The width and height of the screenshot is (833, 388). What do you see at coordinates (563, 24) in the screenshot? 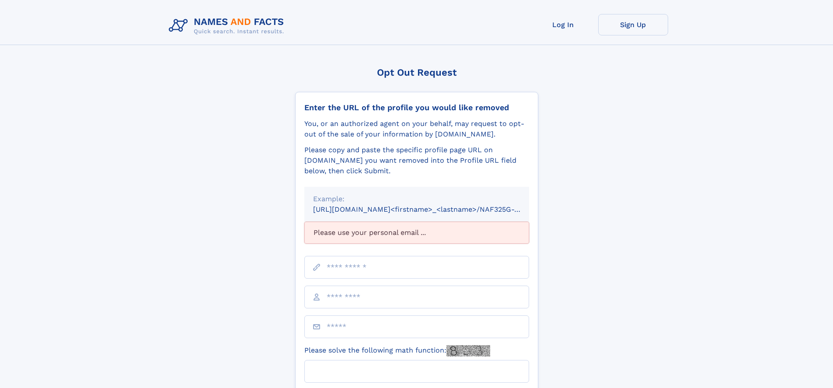
I see `a: Log In` at bounding box center [563, 24].